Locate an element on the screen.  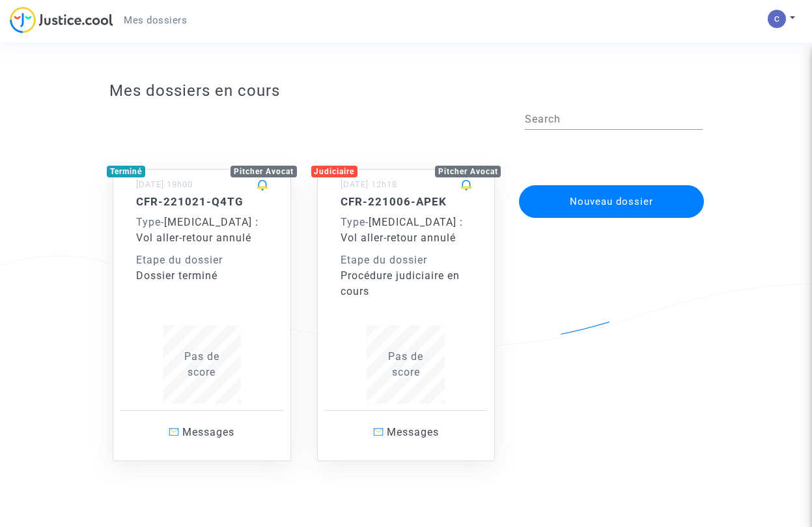
h5: CFR-221006-APEK is located at coordinates (406, 202).